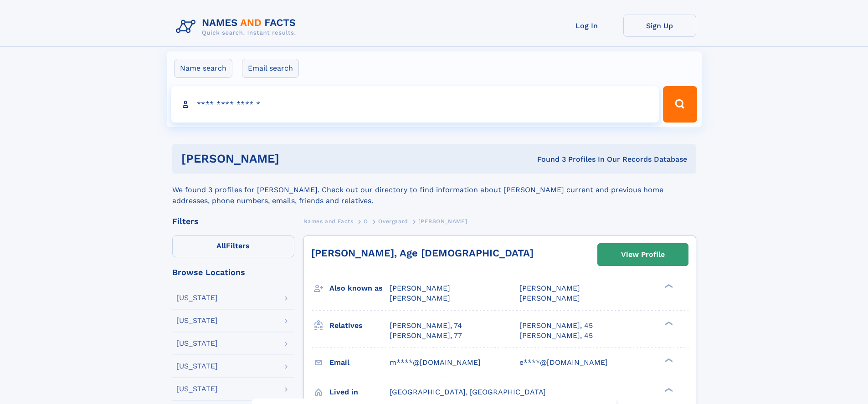 The height and width of the screenshot is (404, 868). What do you see at coordinates (359, 288) in the screenshot?
I see `h3: Also known as` at bounding box center [359, 288].